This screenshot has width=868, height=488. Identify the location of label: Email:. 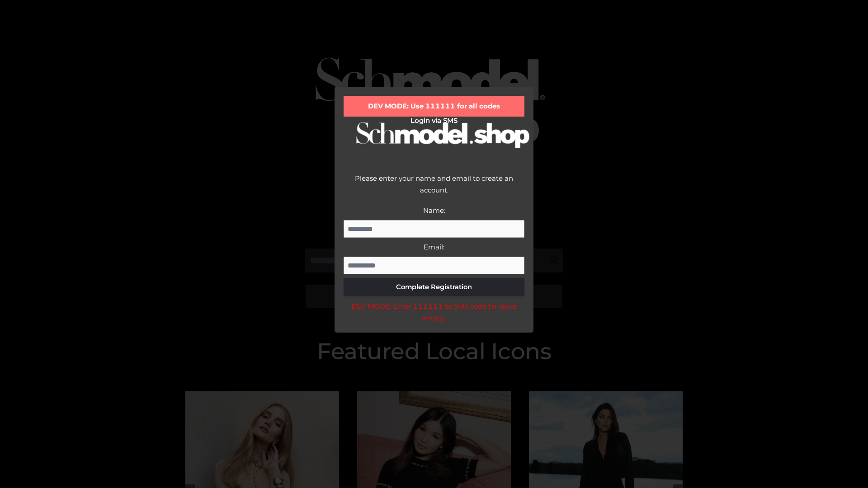
(434, 247).